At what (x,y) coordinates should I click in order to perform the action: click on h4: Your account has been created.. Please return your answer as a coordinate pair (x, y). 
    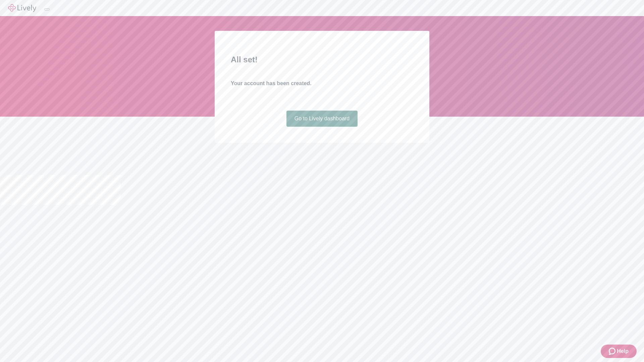
    Looking at the image, I should click on (322, 83).